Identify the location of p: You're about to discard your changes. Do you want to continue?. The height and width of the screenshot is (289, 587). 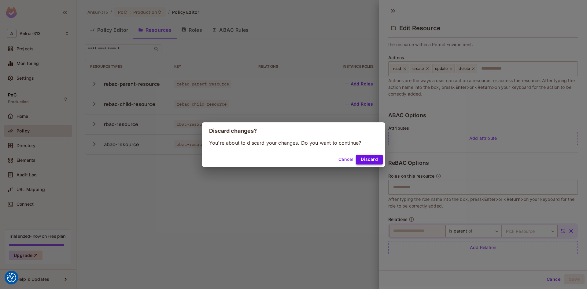
(293, 143).